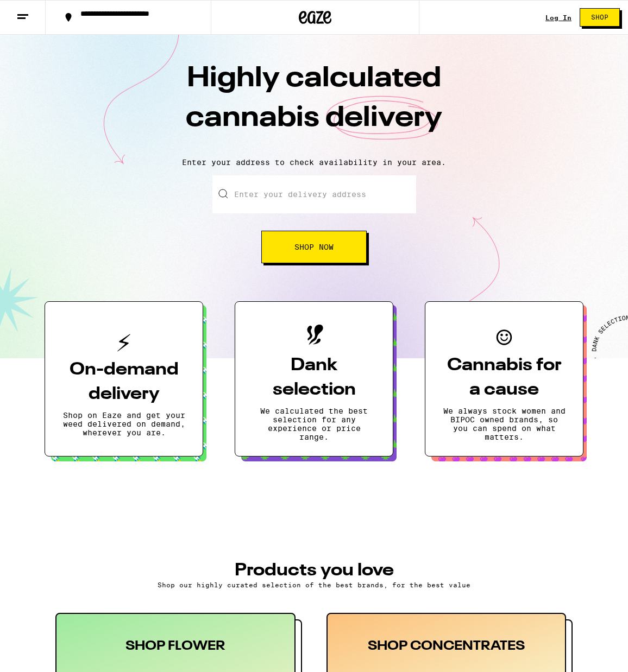 The height and width of the screenshot is (672, 628). What do you see at coordinates (600, 17) in the screenshot?
I see `button: Shop` at bounding box center [600, 17].